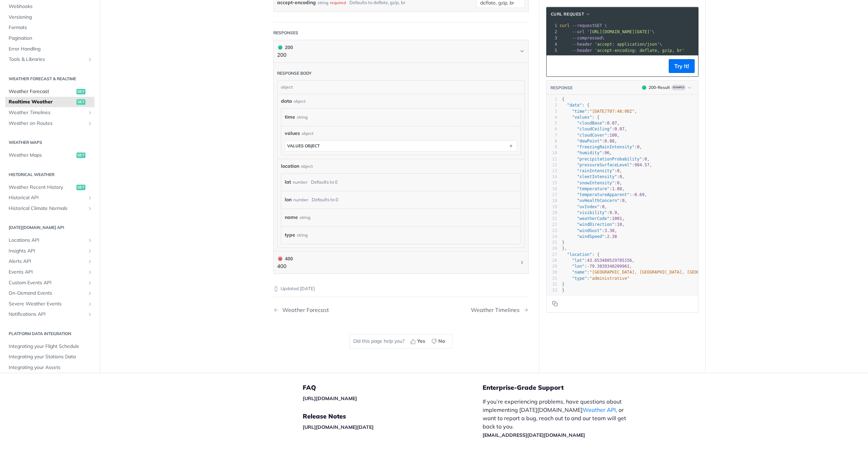  Describe the element at coordinates (598, 200) in the screenshot. I see `span: "uvHealthConcern"` at that location.